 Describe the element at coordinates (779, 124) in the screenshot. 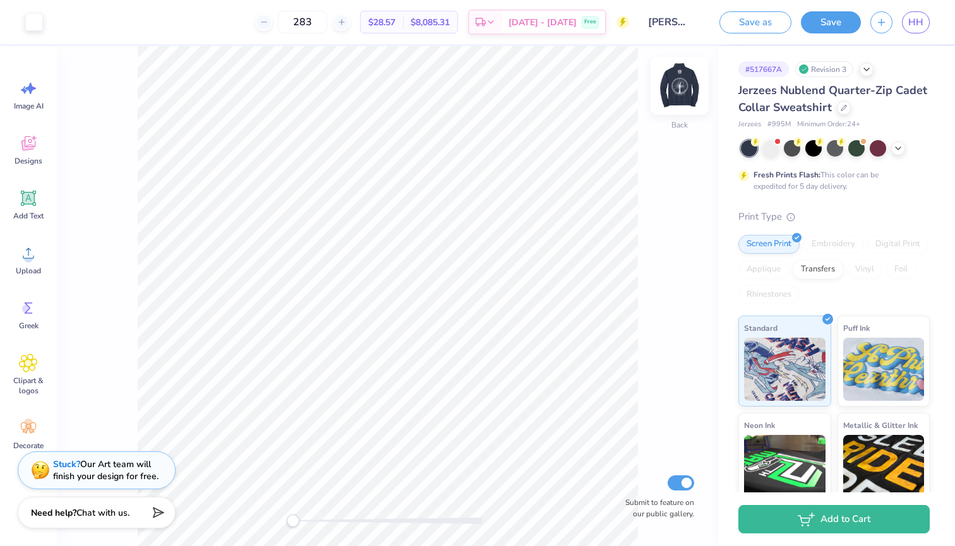

I see `span: # 995M` at that location.